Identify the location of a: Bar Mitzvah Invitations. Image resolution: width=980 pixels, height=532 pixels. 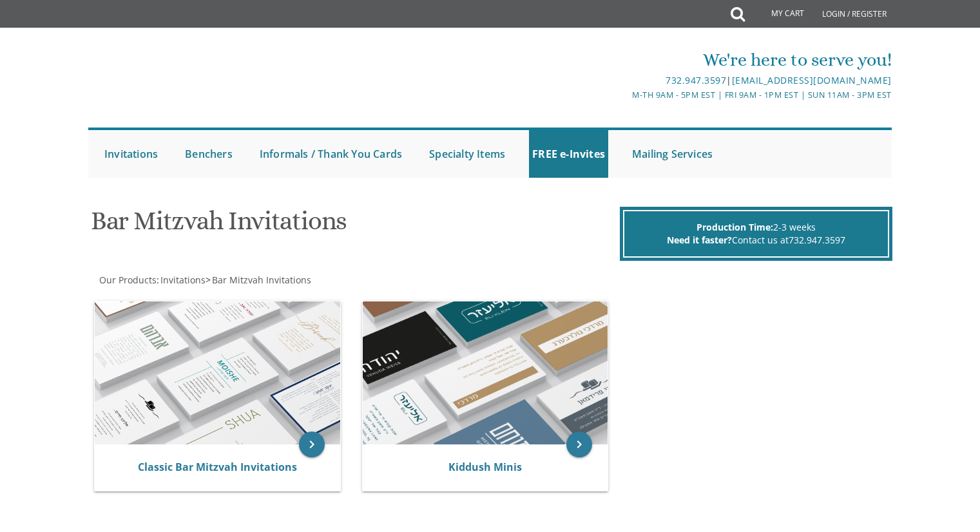
(261, 280).